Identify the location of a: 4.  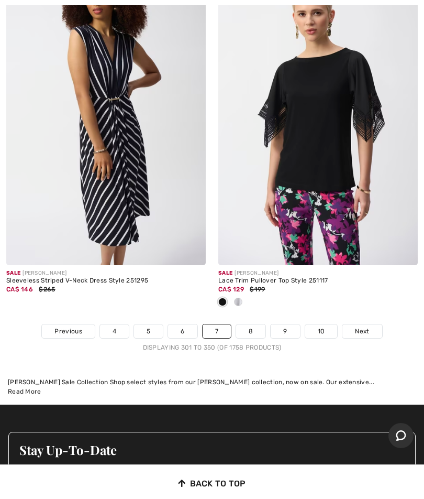
(114, 331).